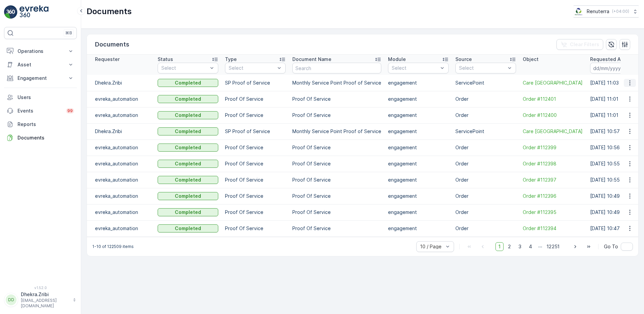 The image size is (644, 314). I want to click on a: Reports, so click(40, 125).